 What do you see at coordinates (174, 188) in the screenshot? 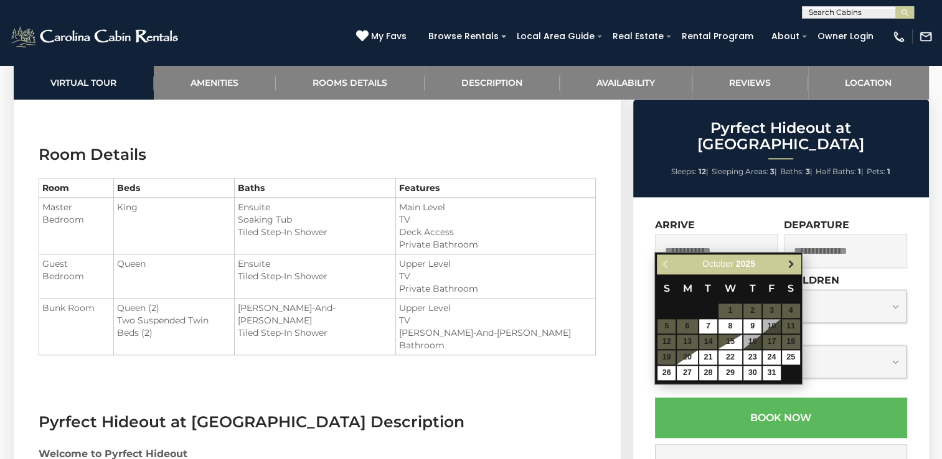
I see `th: Beds` at bounding box center [174, 188].